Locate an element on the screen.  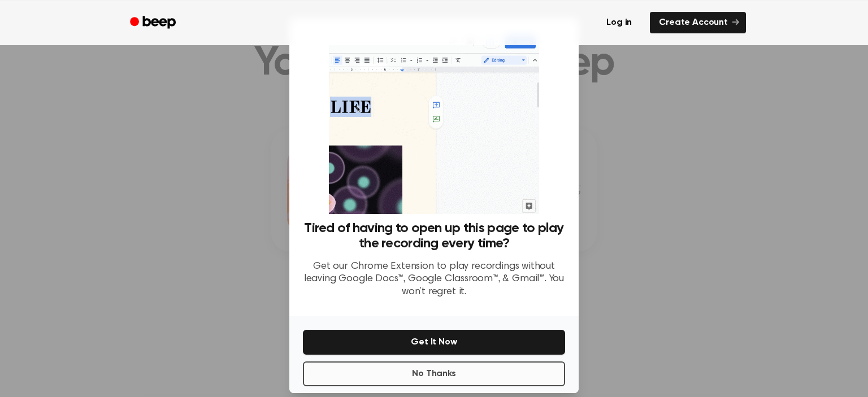
p: Get our Chrome Extension to play recordings without leaving Google Docs™, Google Classroom™, & Gm... is located at coordinates (434, 280).